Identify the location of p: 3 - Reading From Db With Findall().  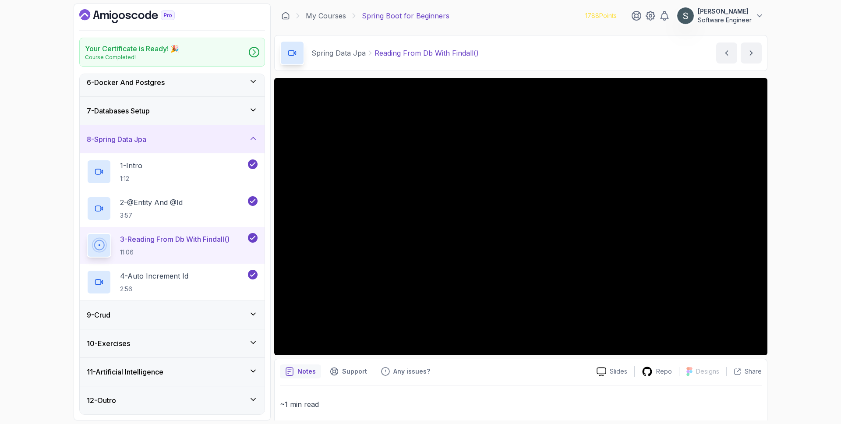
(175, 239).